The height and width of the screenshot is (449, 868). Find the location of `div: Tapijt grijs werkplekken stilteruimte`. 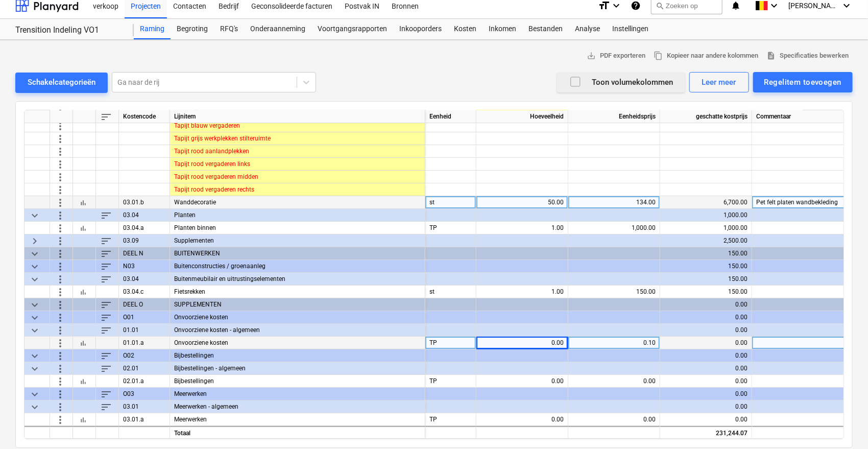

div: Tapijt grijs werkplekken stilteruimte is located at coordinates (298, 138).